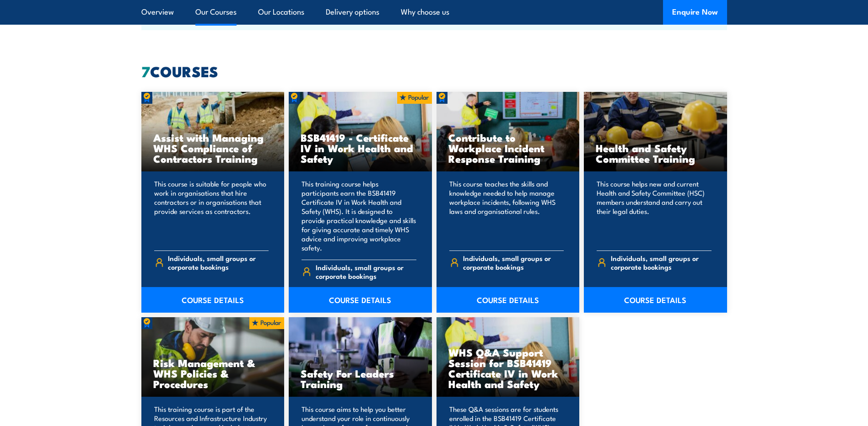 The height and width of the screenshot is (426, 868). Describe the element at coordinates (506, 211) in the screenshot. I see `p: This course teaches the skills and knowledge needed to help manage workplace incidents, following...` at that location.